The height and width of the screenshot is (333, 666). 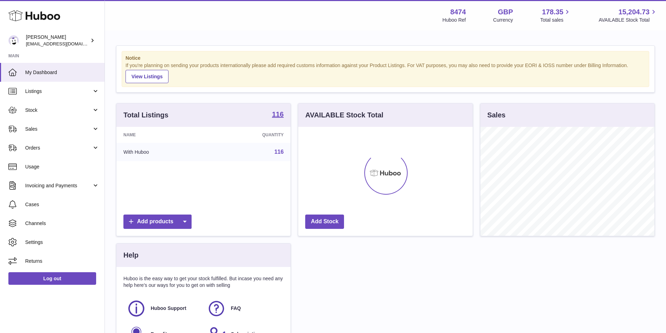 I want to click on div: Currency, so click(x=503, y=20).